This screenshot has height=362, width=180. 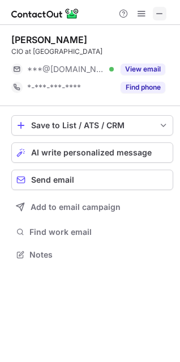 I want to click on button: Send email, so click(x=92, y=180).